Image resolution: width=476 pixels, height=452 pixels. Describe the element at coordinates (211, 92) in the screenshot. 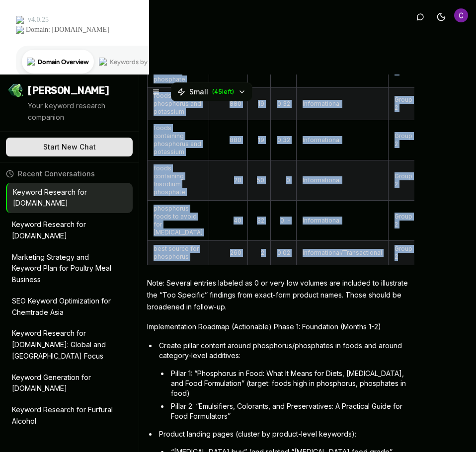

I see `button: Small(45left)` at that location.